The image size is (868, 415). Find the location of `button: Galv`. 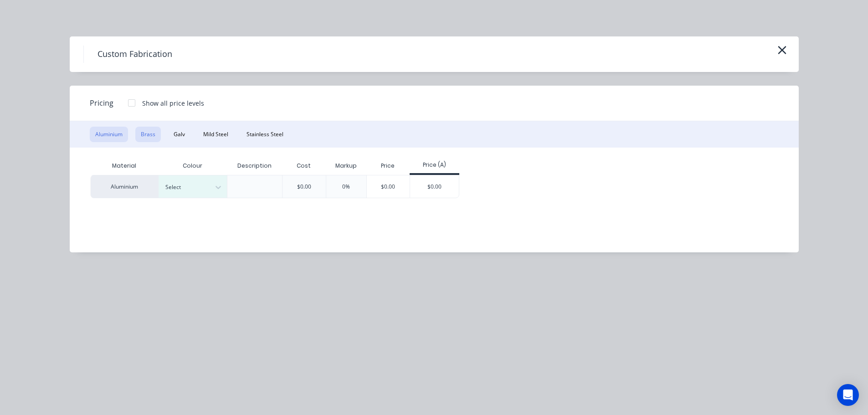

button: Galv is located at coordinates (179, 134).